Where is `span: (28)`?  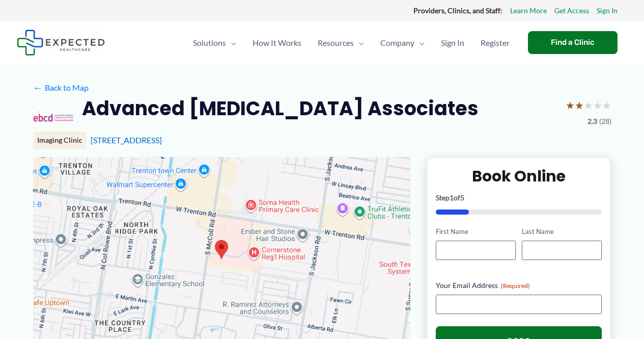 span: (28) is located at coordinates (605, 121).